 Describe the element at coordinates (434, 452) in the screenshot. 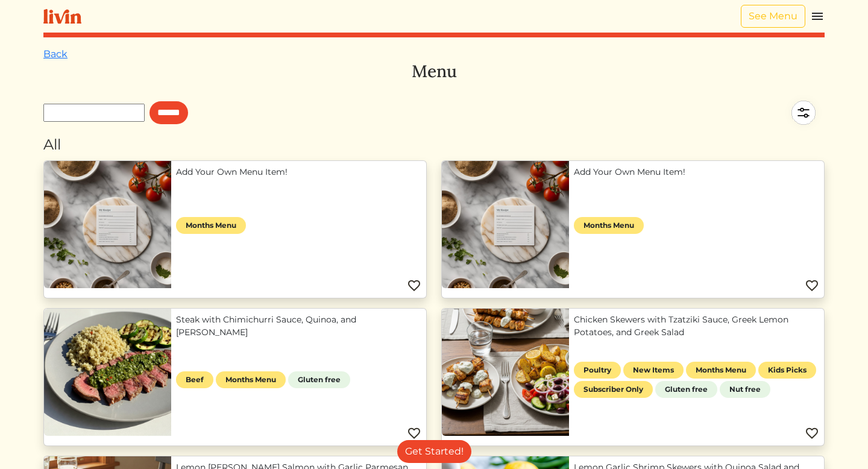

I see `a: Get Started!` at that location.